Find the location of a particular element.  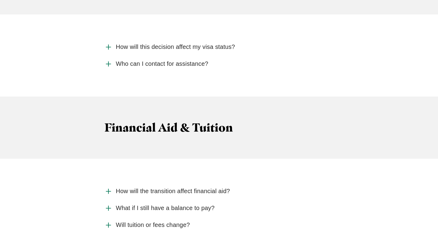

span: Will tuition or fees change? is located at coordinates (153, 225).